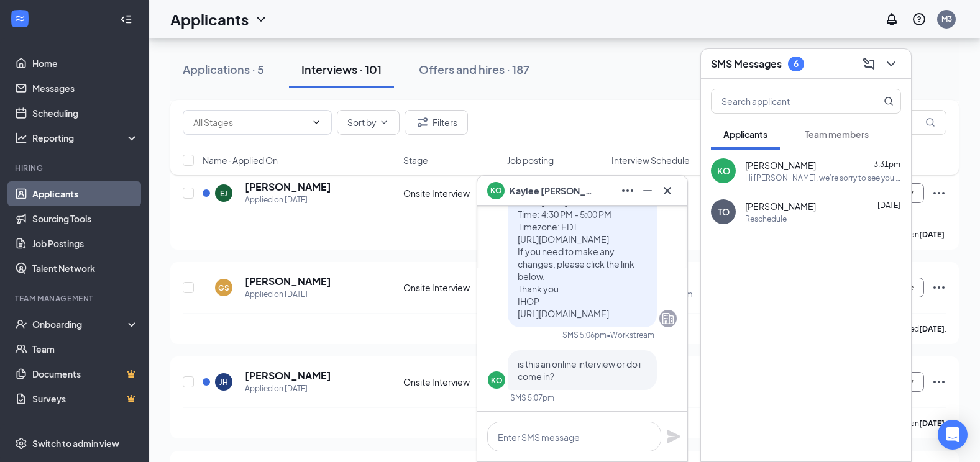  Describe the element at coordinates (224, 193) in the screenshot. I see `div: EJ` at that location.